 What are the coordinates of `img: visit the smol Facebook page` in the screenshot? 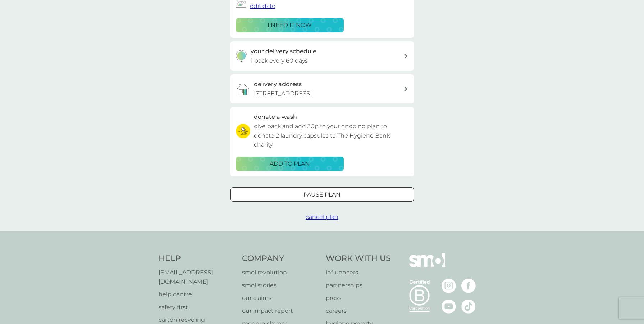 It's located at (468, 286).